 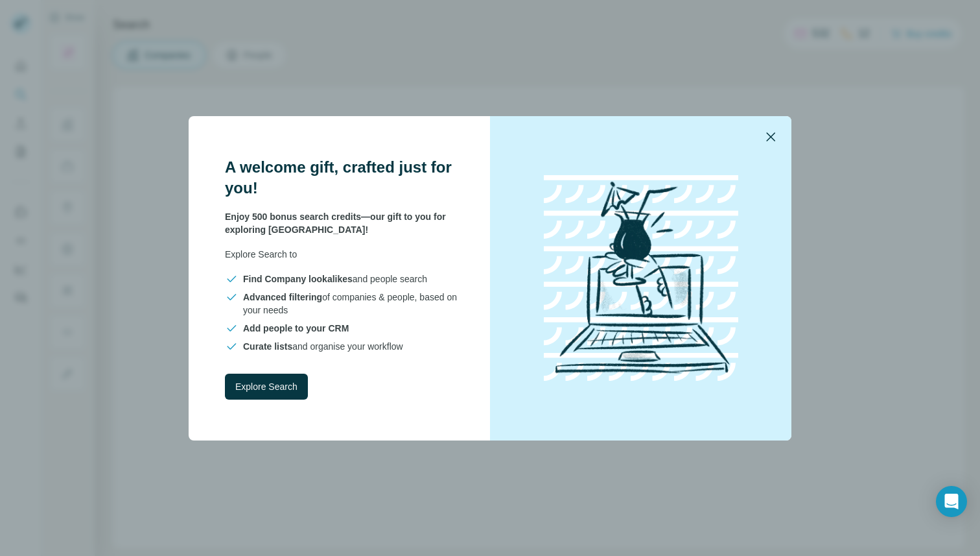 What do you see at coordinates (267, 346) in the screenshot?
I see `span: Curate lists` at bounding box center [267, 346].